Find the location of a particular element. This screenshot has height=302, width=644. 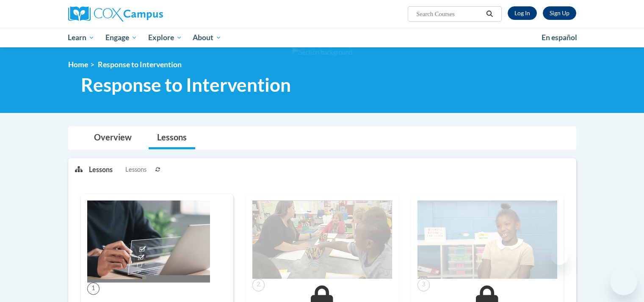

span: Explore is located at coordinates (165, 38).